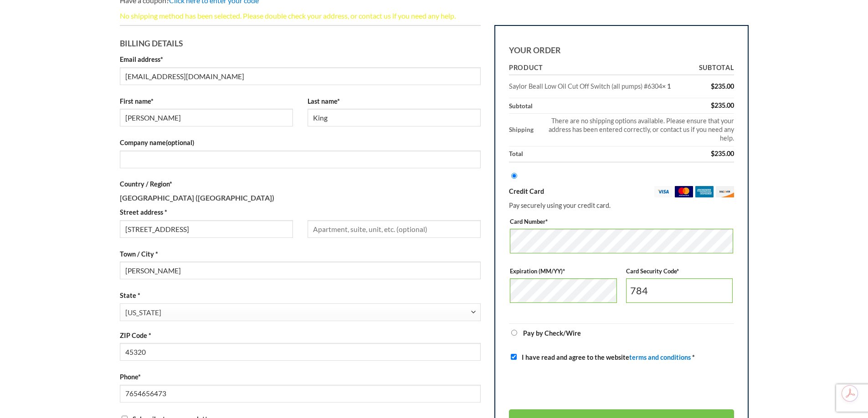 The image size is (868, 418). What do you see at coordinates (593, 68) in the screenshot?
I see `th: Product` at bounding box center [593, 68].